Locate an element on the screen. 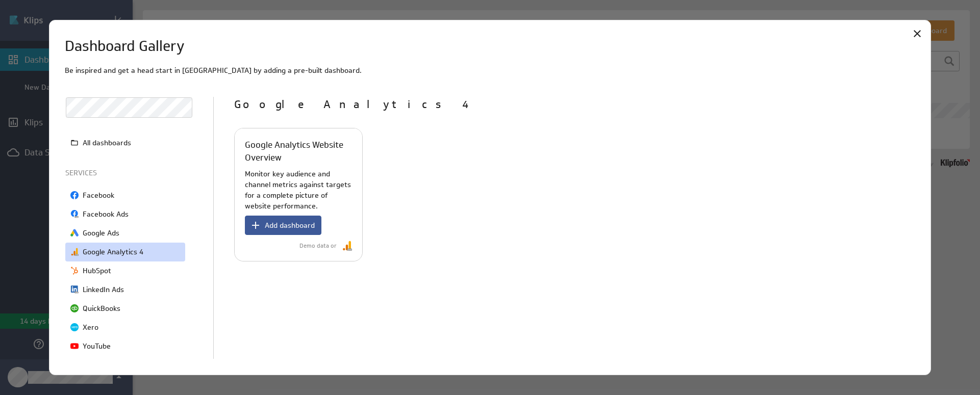 The image size is (980, 395). p: HubSpot is located at coordinates (97, 270).